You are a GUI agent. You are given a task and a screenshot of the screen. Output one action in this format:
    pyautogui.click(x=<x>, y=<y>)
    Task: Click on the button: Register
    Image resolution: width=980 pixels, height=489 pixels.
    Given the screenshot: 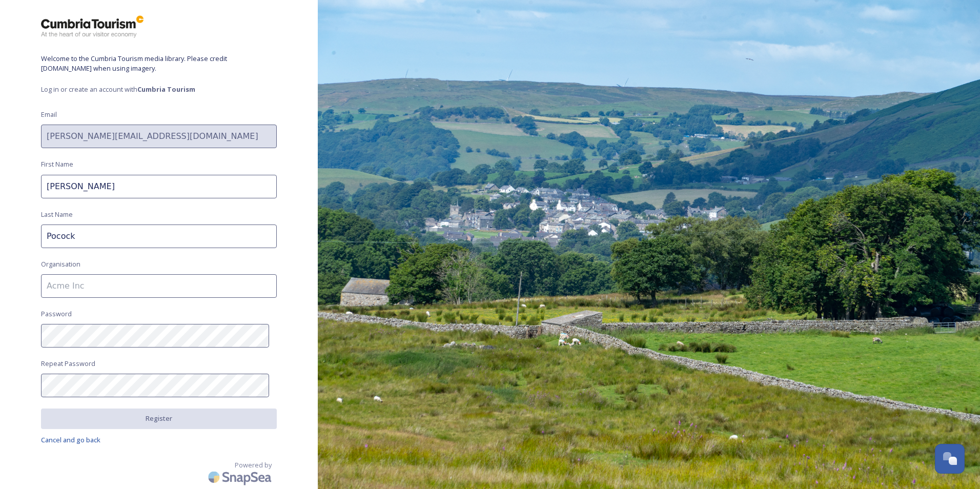 What is the action you would take?
    pyautogui.click(x=159, y=418)
    